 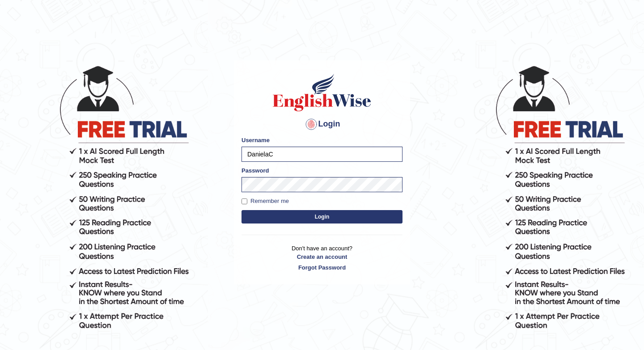 What do you see at coordinates (322, 256) in the screenshot?
I see `a: Create an account` at bounding box center [322, 256].